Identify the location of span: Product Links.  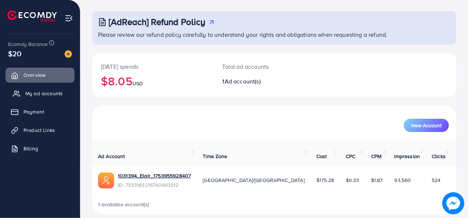
(39, 130).